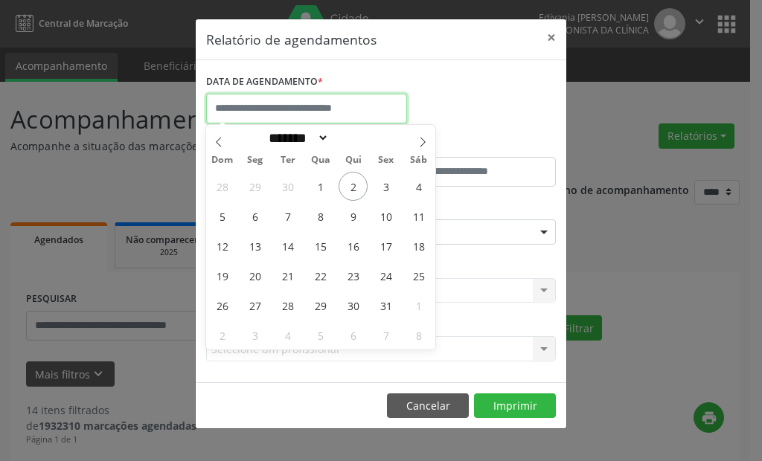 The height and width of the screenshot is (461, 762). Describe the element at coordinates (255, 160) in the screenshot. I see `span: Seg` at that location.